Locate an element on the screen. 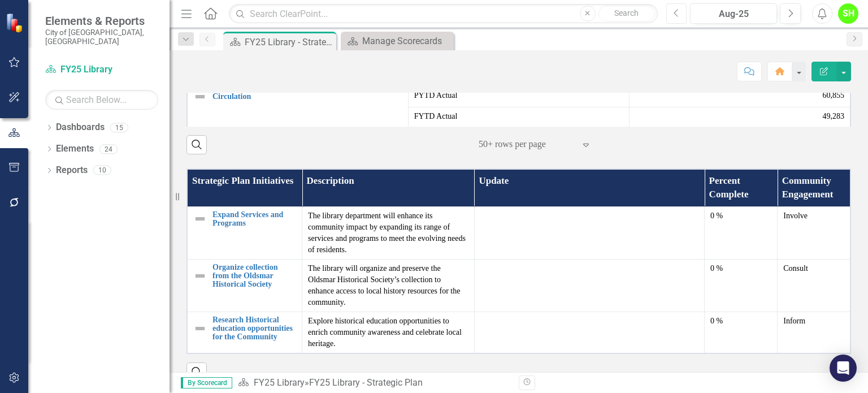 The image size is (868, 393). span: By Scorecard is located at coordinates (207, 383).